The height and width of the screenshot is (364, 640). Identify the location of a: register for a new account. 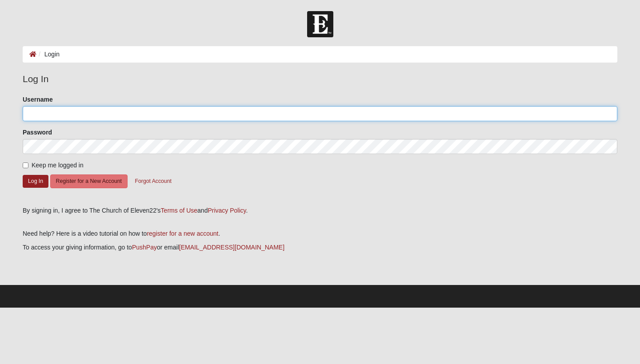
(182, 234).